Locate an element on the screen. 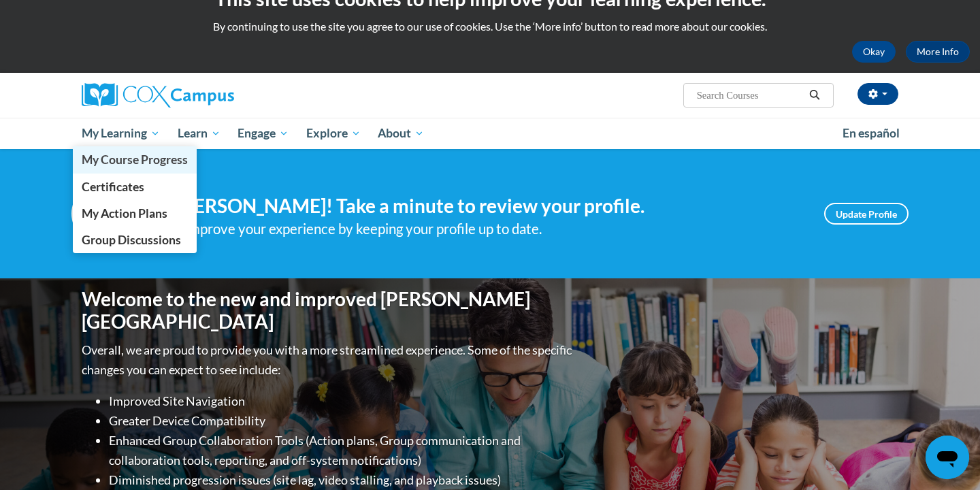 This screenshot has width=980, height=490. a: About is located at coordinates (402, 133).